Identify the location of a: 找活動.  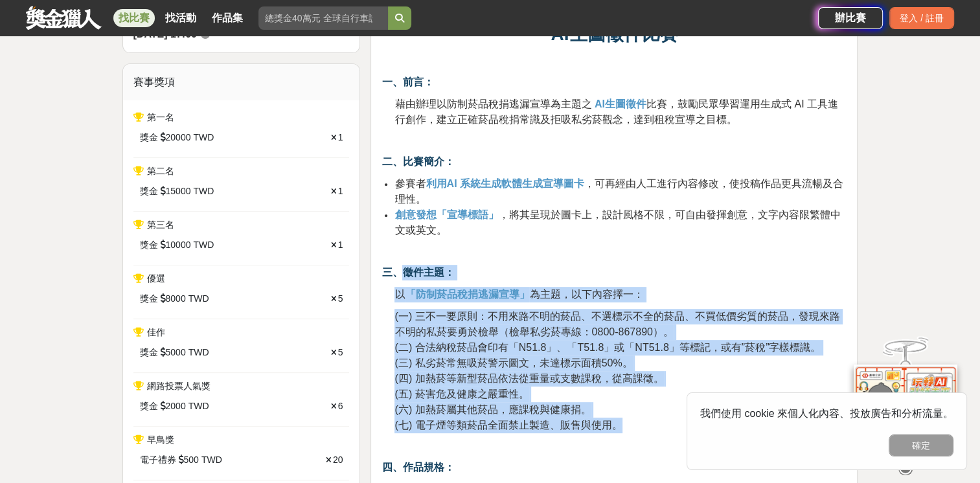
(181, 18).